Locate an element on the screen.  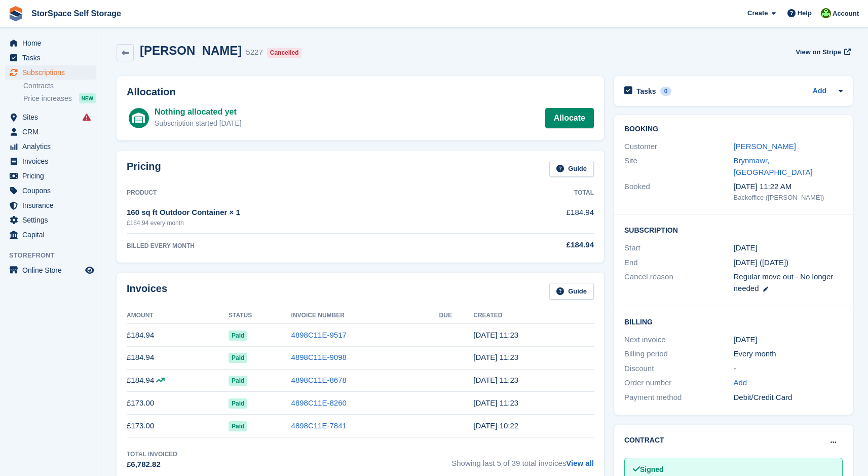
time: 2025-03-16 10:22:49 UTC is located at coordinates (496, 425).